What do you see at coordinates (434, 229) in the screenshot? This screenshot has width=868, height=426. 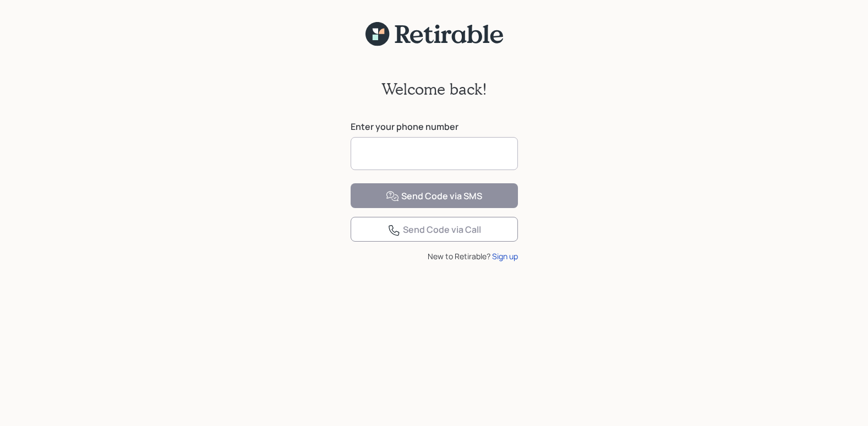 I see `button: Send Code via Call` at bounding box center [434, 229].